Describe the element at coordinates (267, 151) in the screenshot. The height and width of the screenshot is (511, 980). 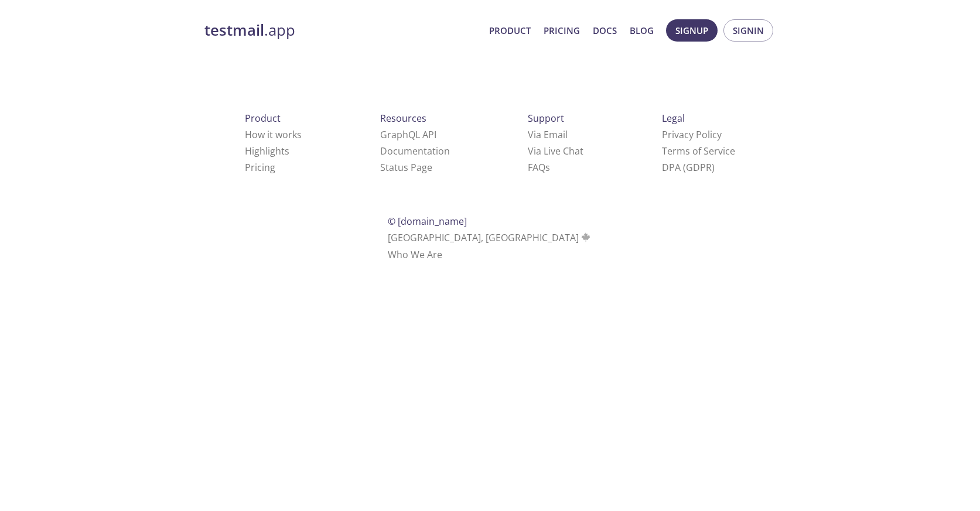
I see `a: Highlights` at that location.